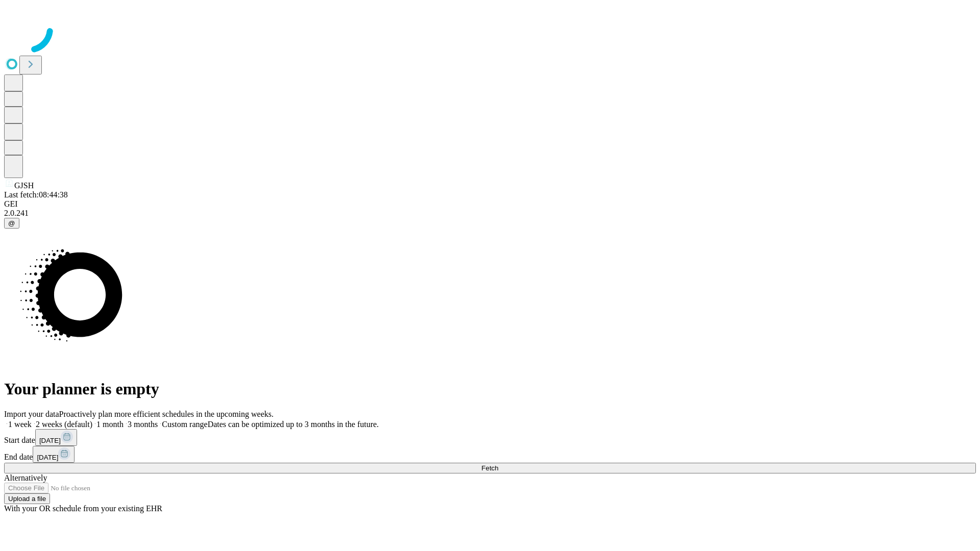 Image resolution: width=980 pixels, height=551 pixels. I want to click on div: End date, so click(490, 454).